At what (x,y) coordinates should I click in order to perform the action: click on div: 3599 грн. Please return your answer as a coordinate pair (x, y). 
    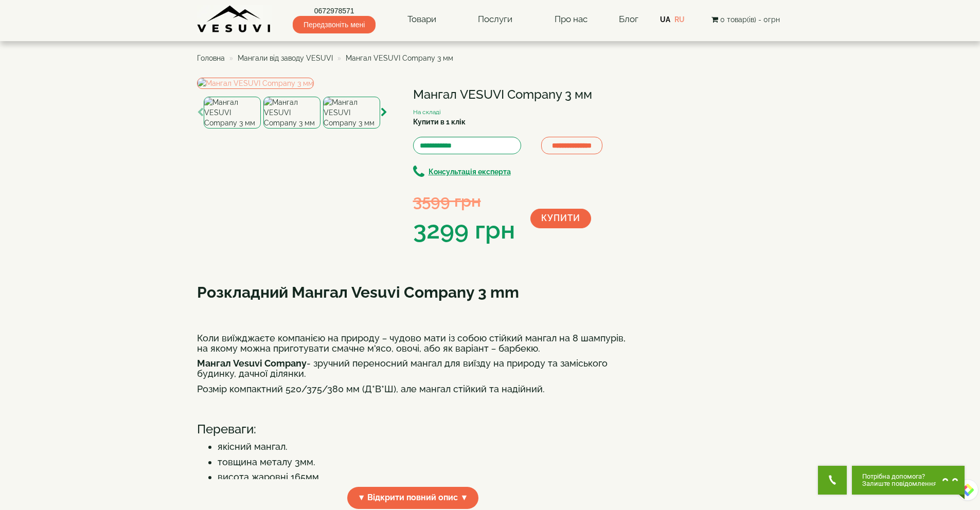
    Looking at the image, I should click on (463, 201).